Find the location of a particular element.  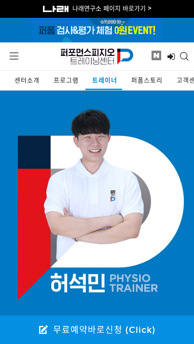

a: 센터소개 is located at coordinates (26, 80).